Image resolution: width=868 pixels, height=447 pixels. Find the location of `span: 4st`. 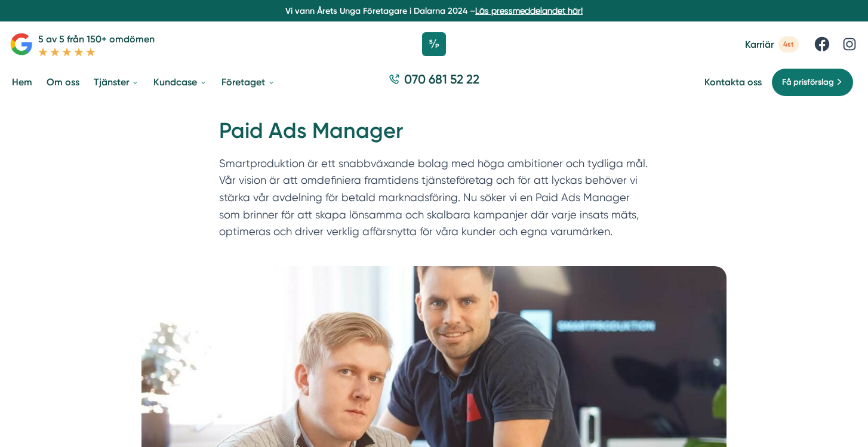

span: 4st is located at coordinates (788, 44).